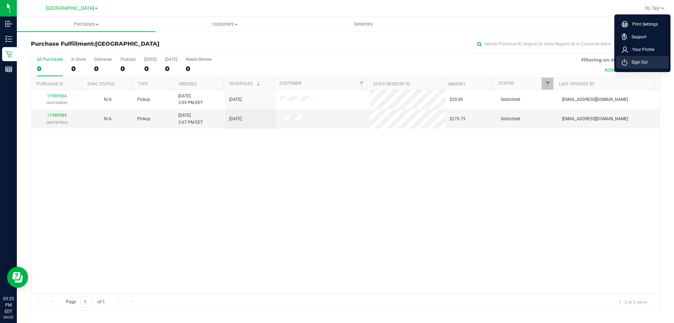 This screenshot has width=674, height=323. I want to click on p: 09/22, so click(8, 317).